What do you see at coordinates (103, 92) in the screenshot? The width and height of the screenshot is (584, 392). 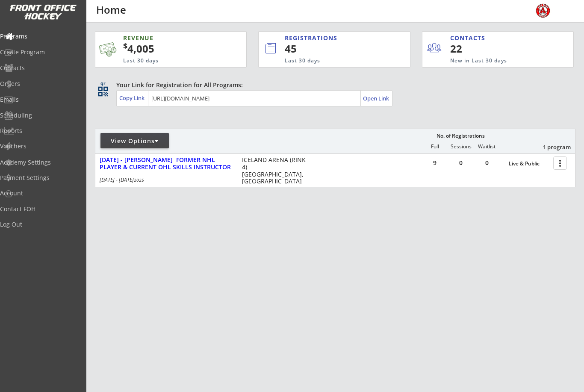 I see `button: qr_code` at bounding box center [103, 92].